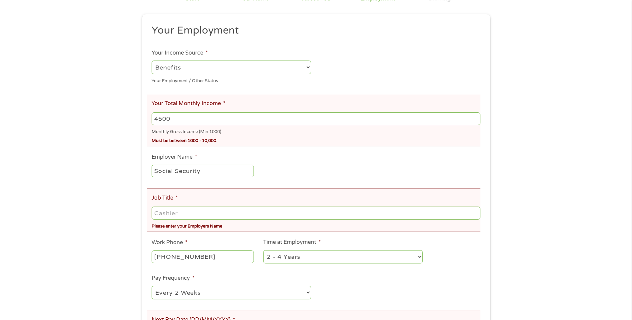 This screenshot has width=632, height=320. I want to click on label: Time at Employment, so click(292, 242).